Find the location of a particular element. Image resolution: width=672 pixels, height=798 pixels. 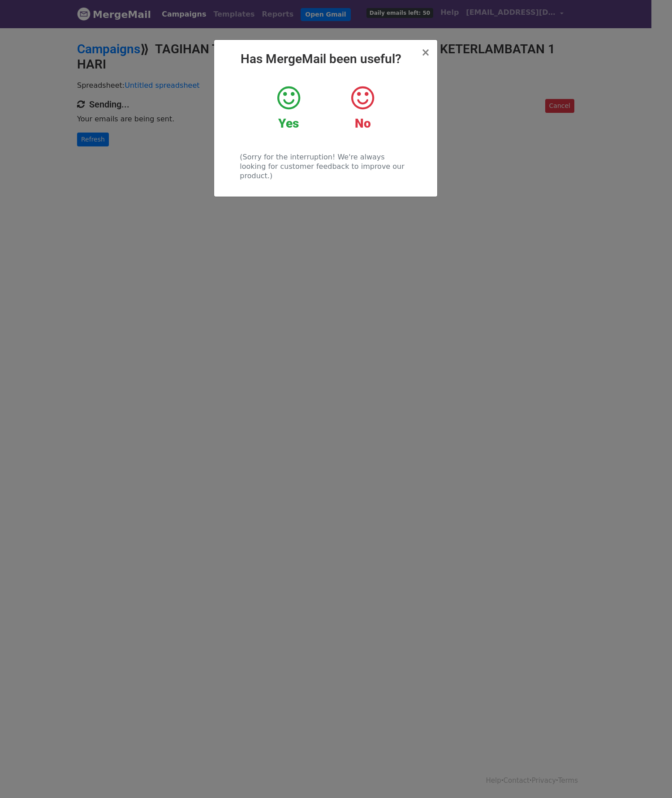

a: Yes is located at coordinates (288, 108).